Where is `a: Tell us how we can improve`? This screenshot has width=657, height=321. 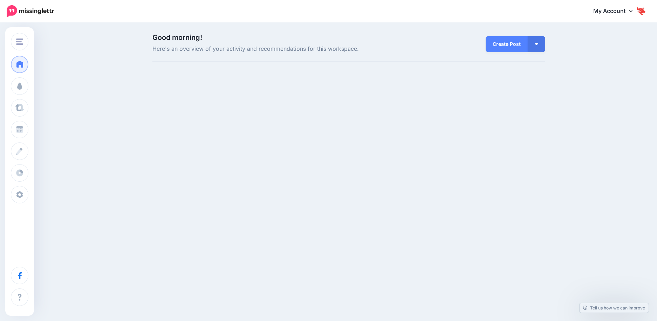
a: Tell us how we can improve is located at coordinates (614, 308).